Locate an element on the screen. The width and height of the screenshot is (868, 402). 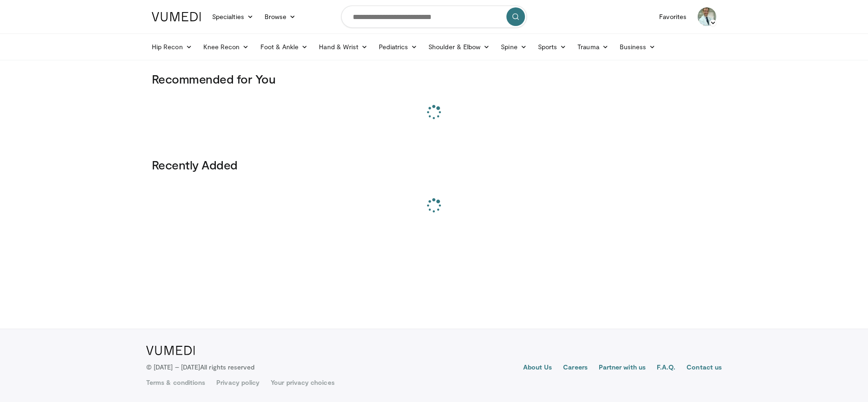
a: F.A.Q. is located at coordinates (666, 368).